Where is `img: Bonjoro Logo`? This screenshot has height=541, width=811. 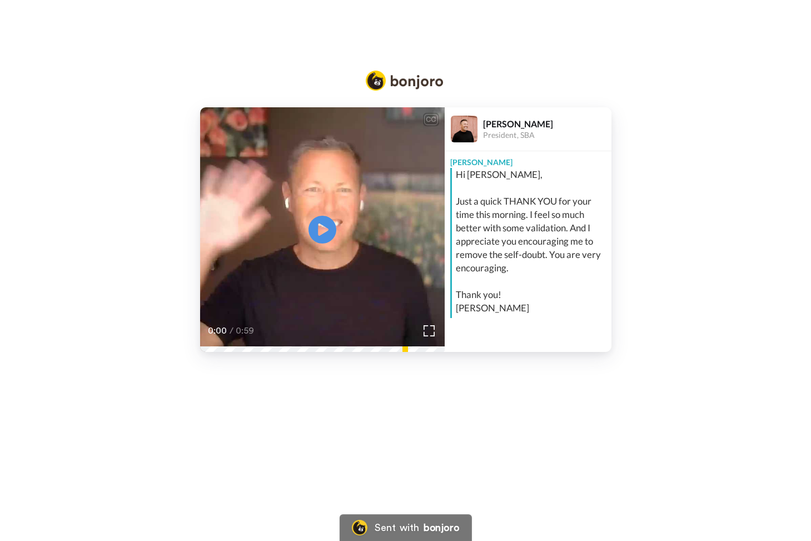
img: Bonjoro Logo is located at coordinates (405, 81).